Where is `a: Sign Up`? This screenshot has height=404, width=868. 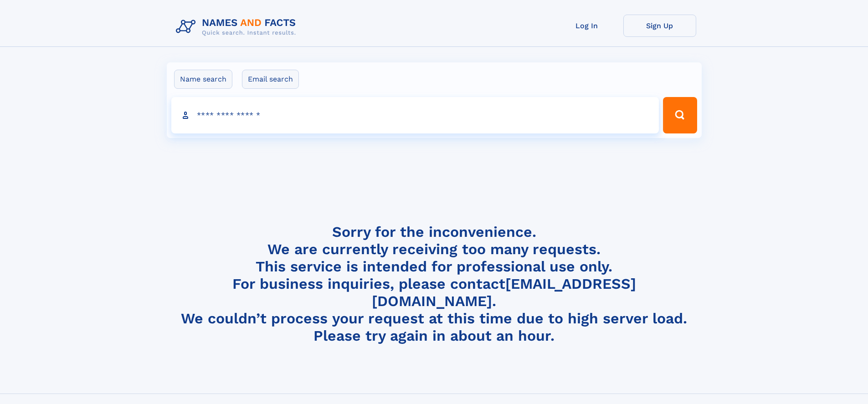 a: Sign Up is located at coordinates (660, 25).